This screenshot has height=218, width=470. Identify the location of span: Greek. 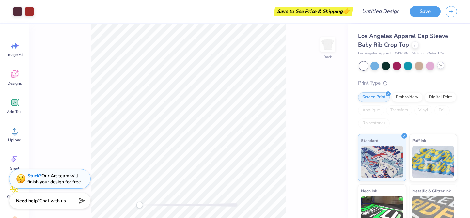
(15, 169).